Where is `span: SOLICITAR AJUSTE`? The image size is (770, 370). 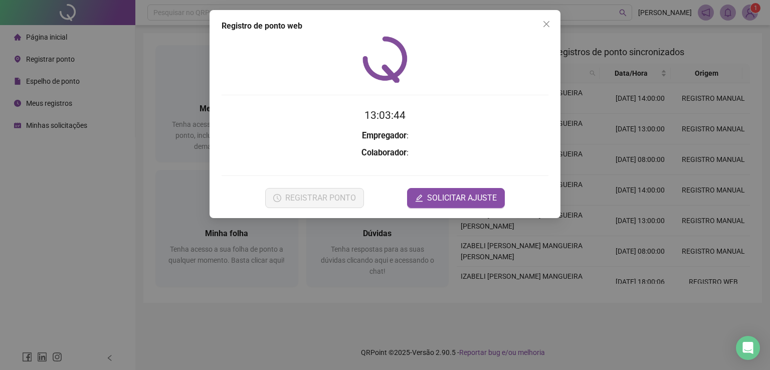 span: SOLICITAR AJUSTE is located at coordinates (462, 198).